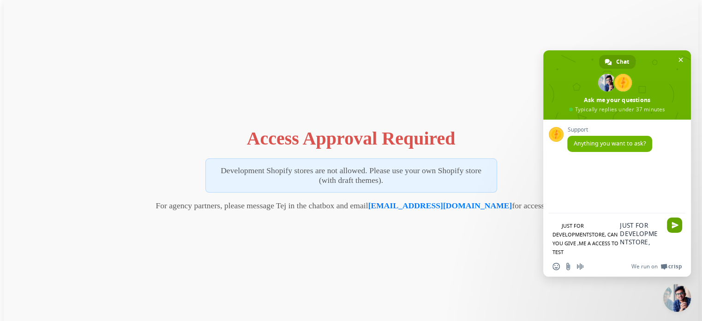 The height and width of the screenshot is (321, 702). What do you see at coordinates (677, 298) in the screenshot?
I see `div: Close chat` at bounding box center [677, 298].